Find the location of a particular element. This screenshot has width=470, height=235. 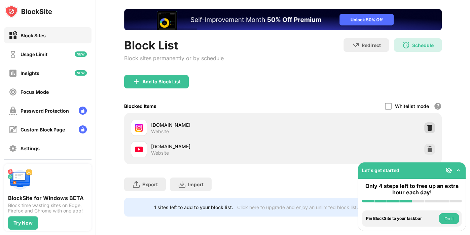

div: Focus Mode is located at coordinates (35, 92).